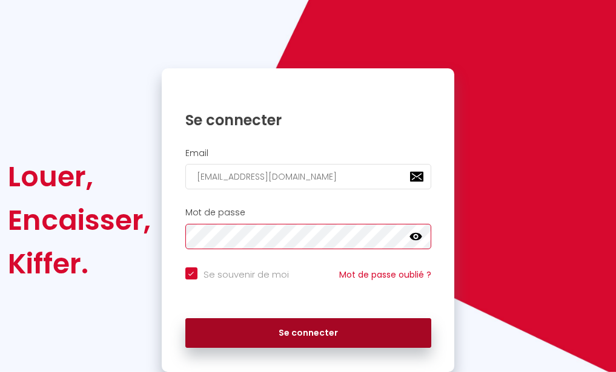 This screenshot has height=372, width=616. I want to click on a: Mot de passe oublié ?, so click(385, 275).